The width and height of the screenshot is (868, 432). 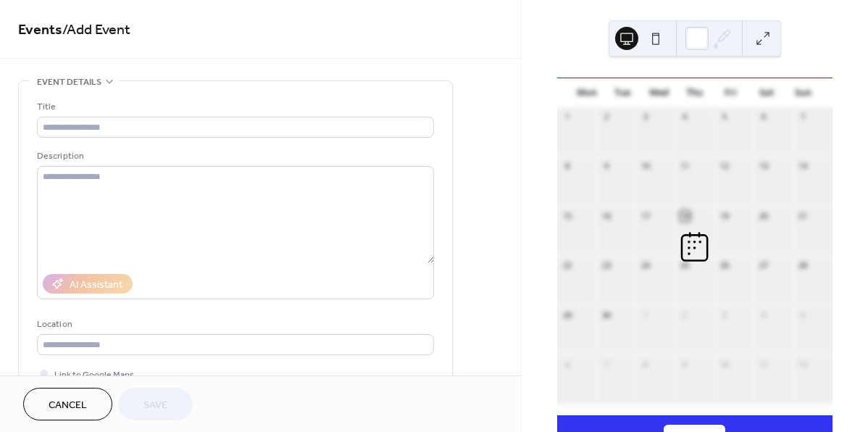 What do you see at coordinates (234, 324) in the screenshot?
I see `div: Location` at bounding box center [234, 324].